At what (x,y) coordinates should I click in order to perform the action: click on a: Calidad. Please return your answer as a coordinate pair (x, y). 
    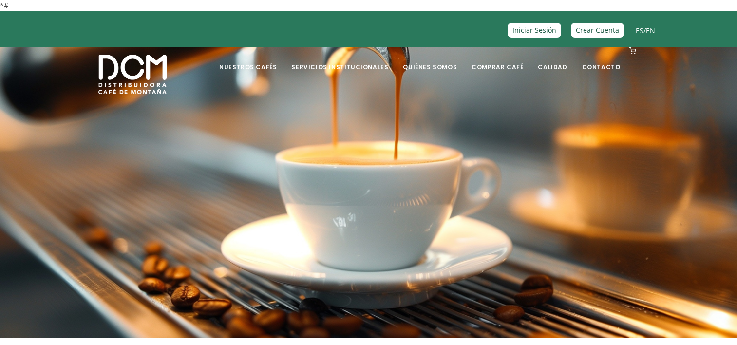
    Looking at the image, I should click on (552, 59).